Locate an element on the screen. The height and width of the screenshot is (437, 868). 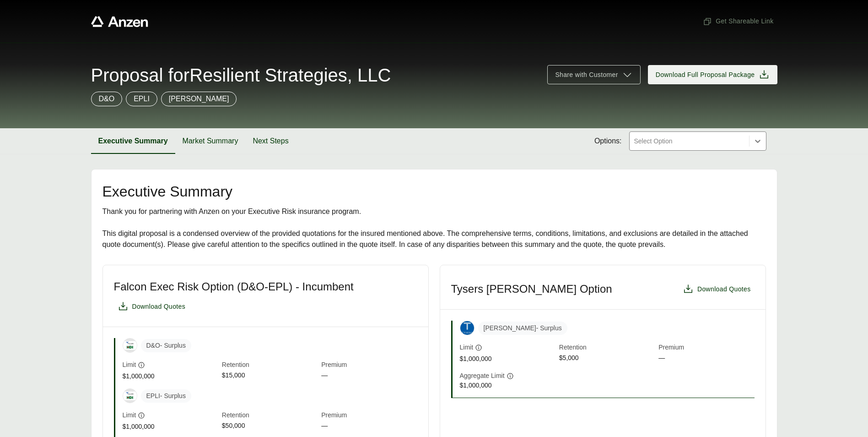
span: Options: is located at coordinates (608, 141).